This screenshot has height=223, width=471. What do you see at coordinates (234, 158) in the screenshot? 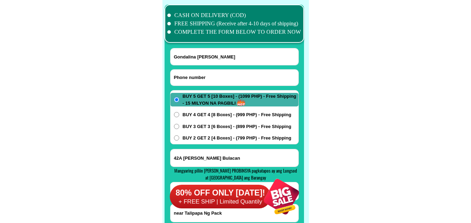
I see `input: Input address` at bounding box center [234, 158].